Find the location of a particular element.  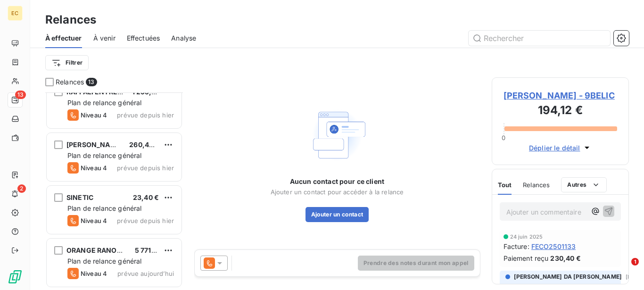

span: 1 is located at coordinates (635, 262).